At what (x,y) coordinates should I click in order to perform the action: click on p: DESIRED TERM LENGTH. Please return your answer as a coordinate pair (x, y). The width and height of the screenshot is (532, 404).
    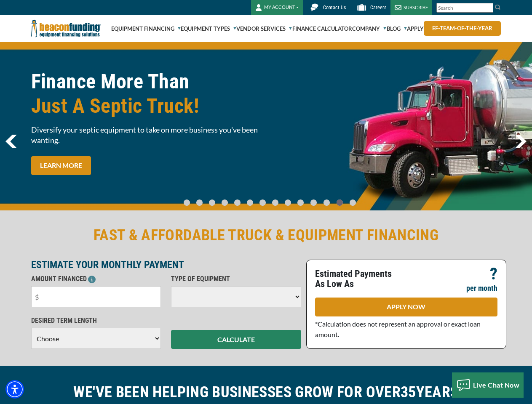
    Looking at the image, I should click on (96, 321).